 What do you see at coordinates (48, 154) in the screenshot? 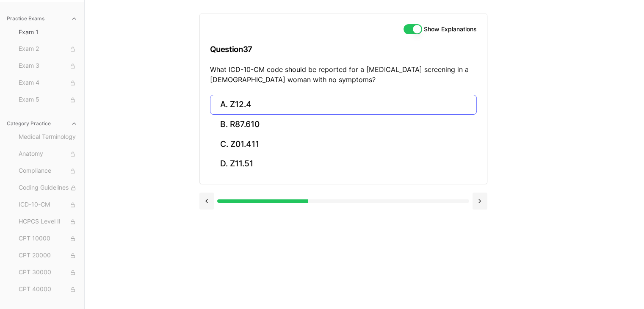
I see `span: Anatomy` at bounding box center [48, 154].